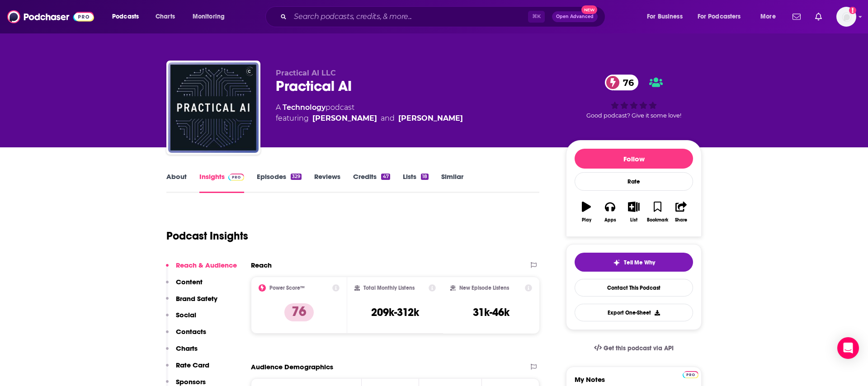 The height and width of the screenshot is (386, 868). What do you see at coordinates (634, 263) in the screenshot?
I see `button: tell me why sparkleTell Me Why` at bounding box center [634, 263].